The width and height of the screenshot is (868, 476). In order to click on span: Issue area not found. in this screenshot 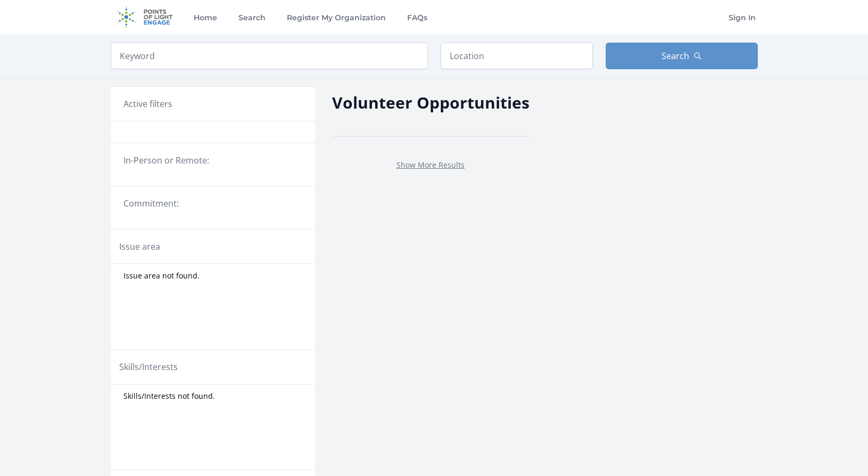, I will do `click(161, 276)`.